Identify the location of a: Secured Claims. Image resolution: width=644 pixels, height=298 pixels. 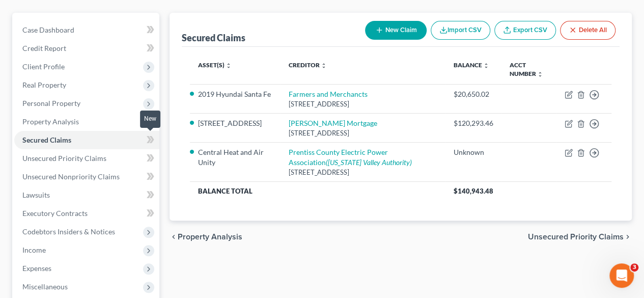
(87, 140).